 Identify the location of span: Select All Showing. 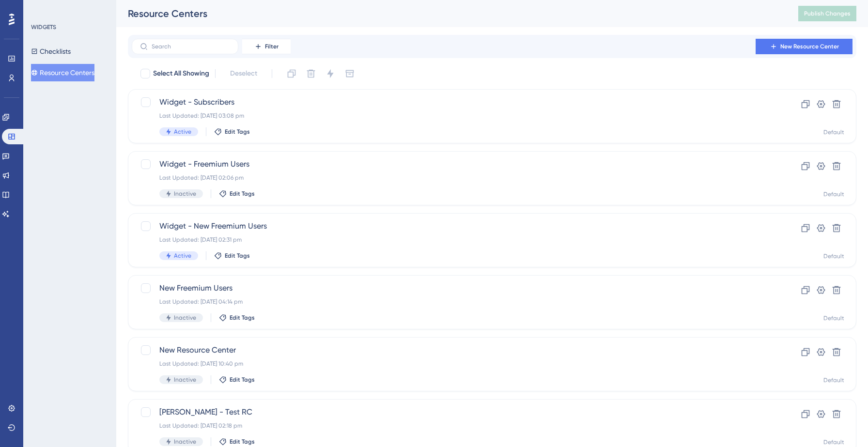
(181, 74).